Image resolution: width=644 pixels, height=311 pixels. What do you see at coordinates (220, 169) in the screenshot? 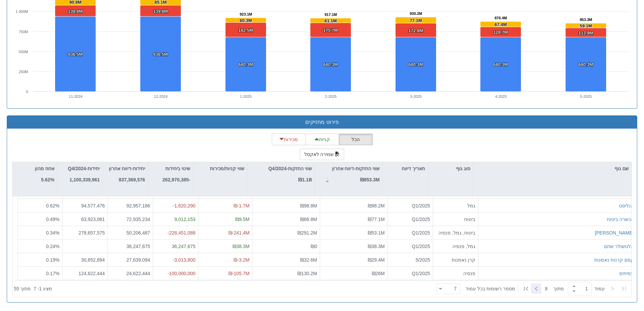
I see `div: שווי קניות/מכירות` at bounding box center [220, 169].